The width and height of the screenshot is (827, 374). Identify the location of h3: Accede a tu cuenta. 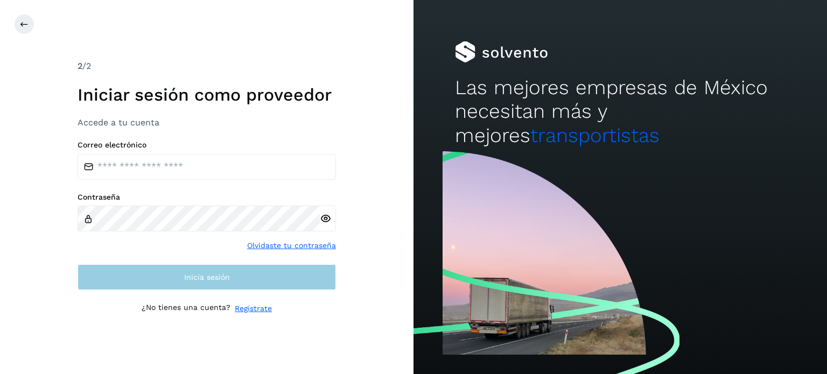
(207, 122).